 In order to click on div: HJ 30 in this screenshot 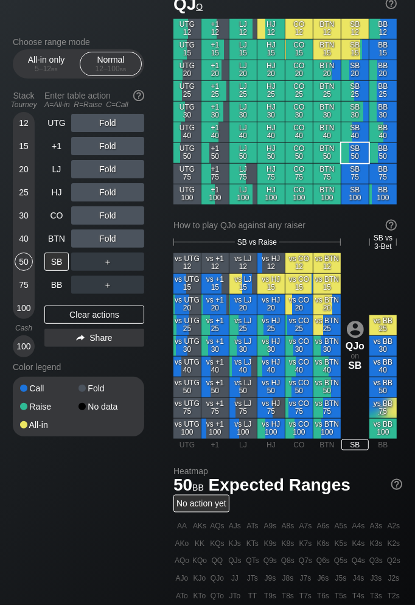, I will do `click(271, 111)`.